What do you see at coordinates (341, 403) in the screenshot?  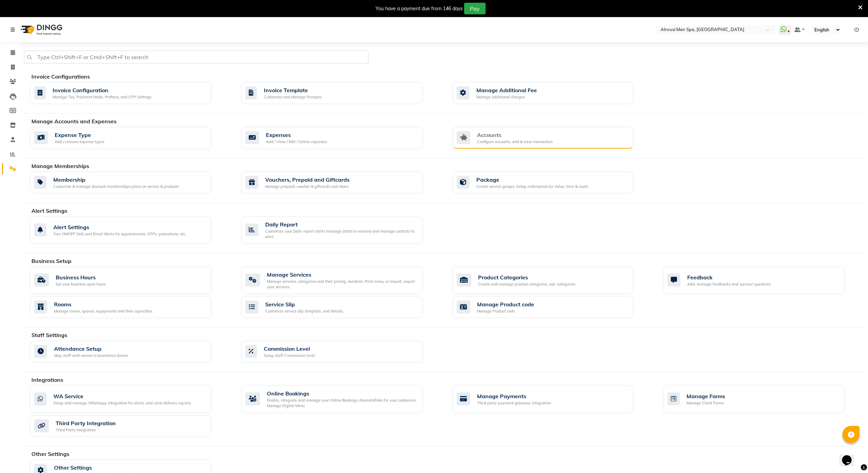 I see `div: Enable, integrate and manage your Online Bookings channels/links for your customers. Manage Digit...` at bounding box center [341, 403].